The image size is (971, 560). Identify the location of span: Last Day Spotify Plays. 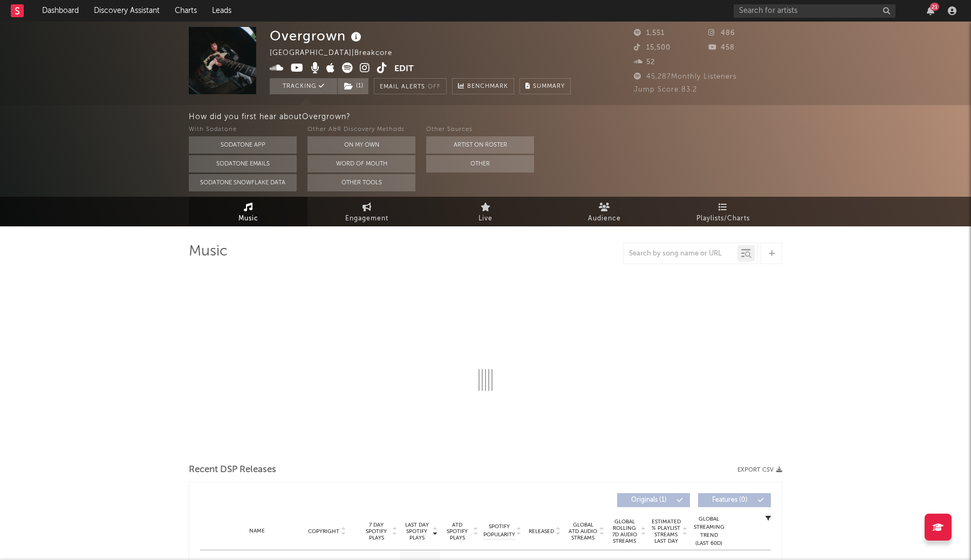
(416, 532).